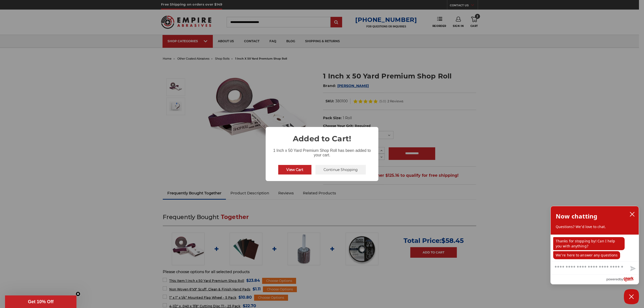 The height and width of the screenshot is (308, 644). What do you see at coordinates (341, 170) in the screenshot?
I see `button: Continue Shopping` at bounding box center [341, 170].